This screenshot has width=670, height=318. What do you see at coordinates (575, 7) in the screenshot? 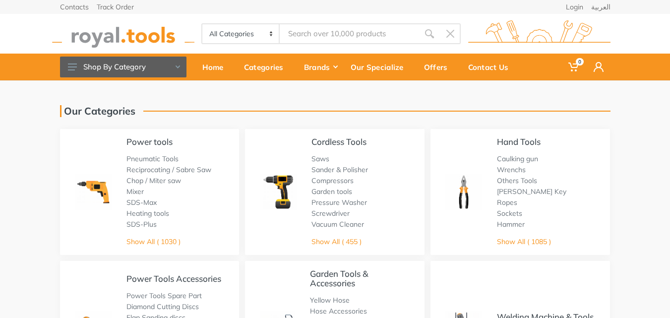
I see `a: Login` at bounding box center [575, 7].